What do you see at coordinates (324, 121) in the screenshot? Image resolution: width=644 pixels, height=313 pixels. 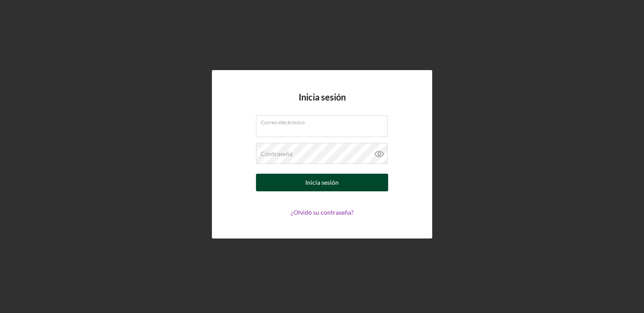 I see `label: Correo electrónico` at bounding box center [324, 121].